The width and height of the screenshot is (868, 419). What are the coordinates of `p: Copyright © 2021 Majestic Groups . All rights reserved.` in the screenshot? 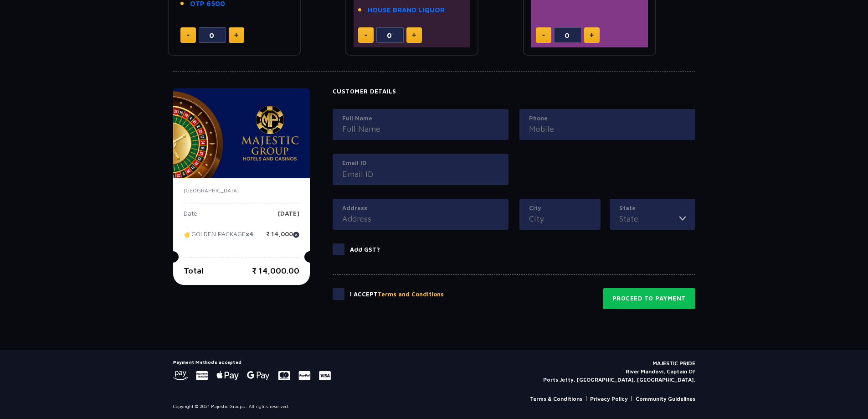 It's located at (231, 406).